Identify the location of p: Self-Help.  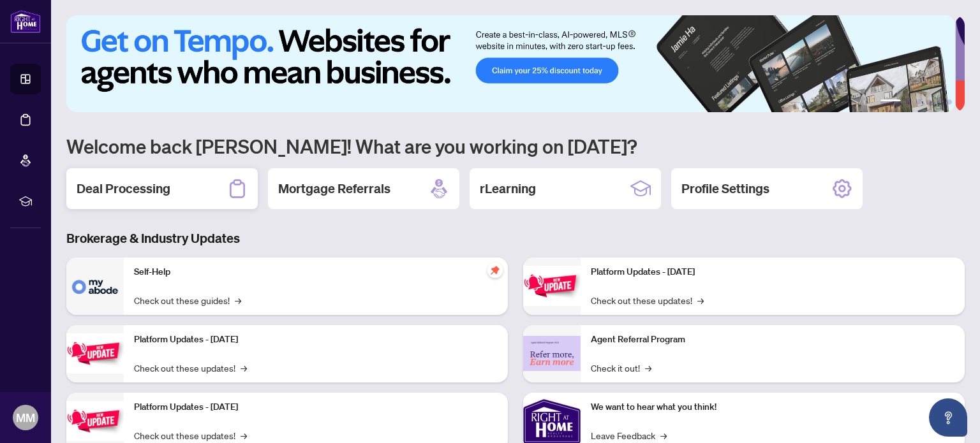
(315, 272).